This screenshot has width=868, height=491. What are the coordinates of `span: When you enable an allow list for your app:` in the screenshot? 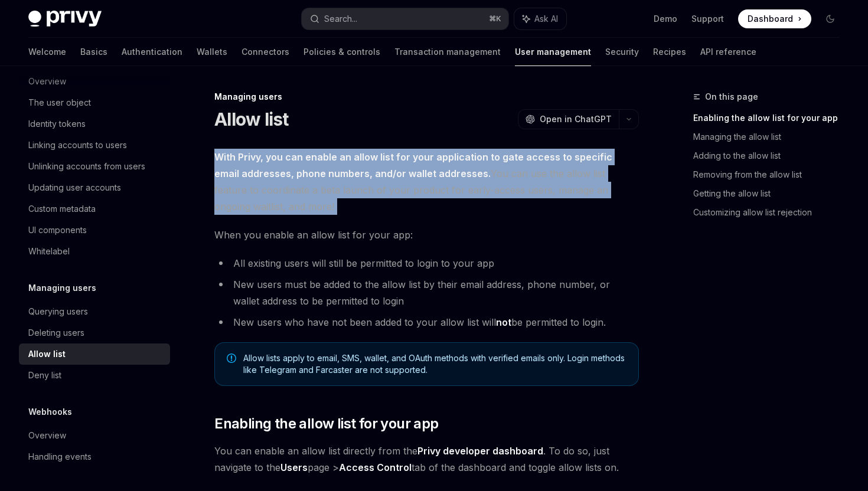 It's located at (427, 235).